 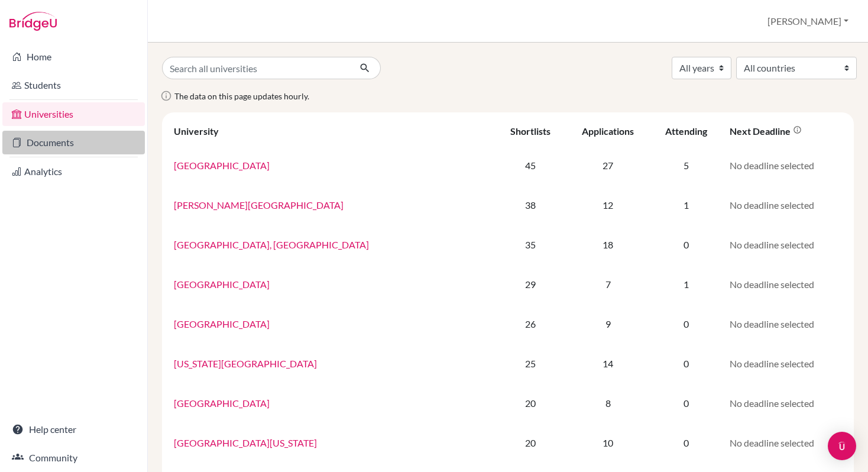 I want to click on td: 29, so click(x=531, y=284).